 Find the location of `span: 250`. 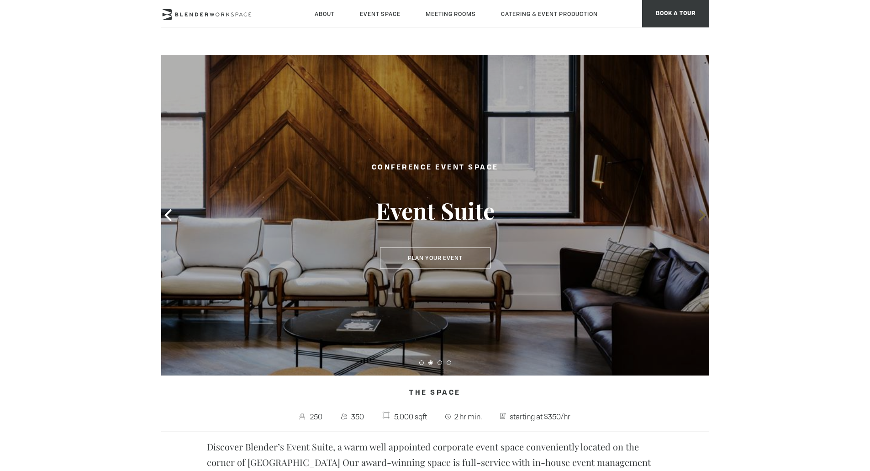

span: 250 is located at coordinates (316, 417).